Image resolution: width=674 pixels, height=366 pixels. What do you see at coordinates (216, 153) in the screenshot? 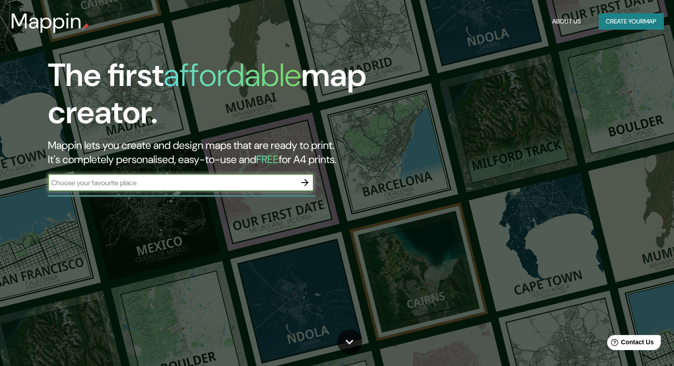
I see `h2: Mappin lets you create and design maps that are ready to print. It's completely personalised, eas...` at bounding box center [216, 153].